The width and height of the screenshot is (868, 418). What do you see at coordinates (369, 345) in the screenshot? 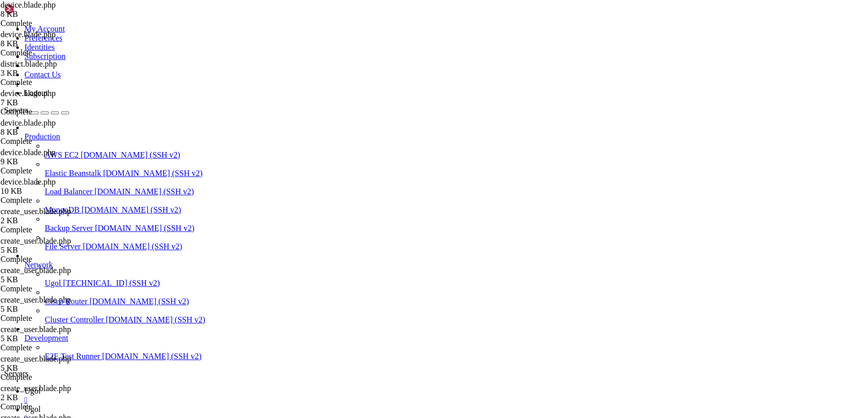
I see `x-row: root@s1360875:/var/www/my-old-laravel-app#` at bounding box center [369, 345].